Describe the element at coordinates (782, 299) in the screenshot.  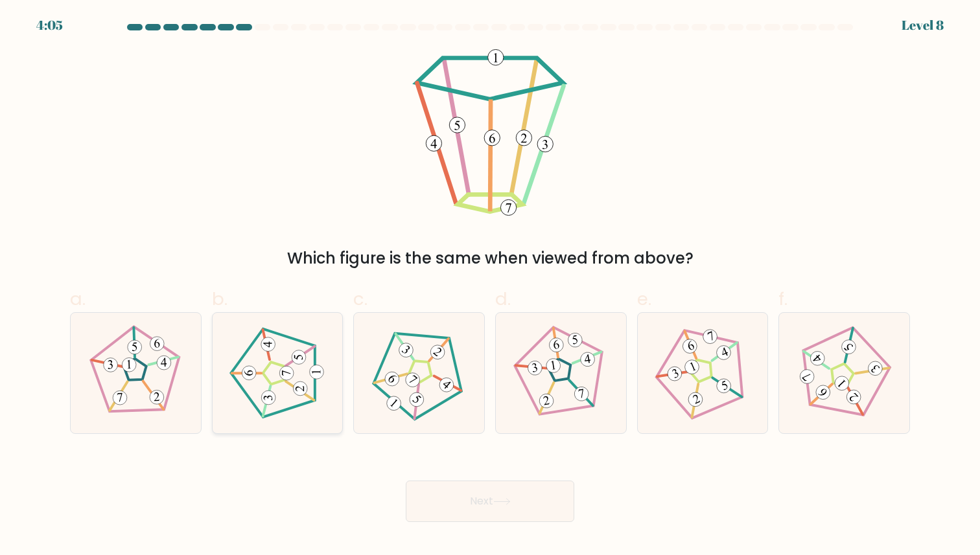
I see `span: f.` at that location.